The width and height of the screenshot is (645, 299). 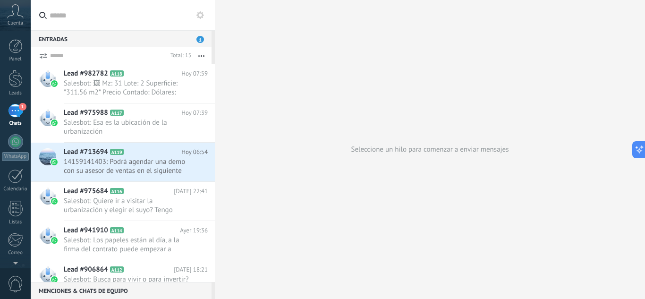 I want to click on span: A116, so click(x=117, y=191).